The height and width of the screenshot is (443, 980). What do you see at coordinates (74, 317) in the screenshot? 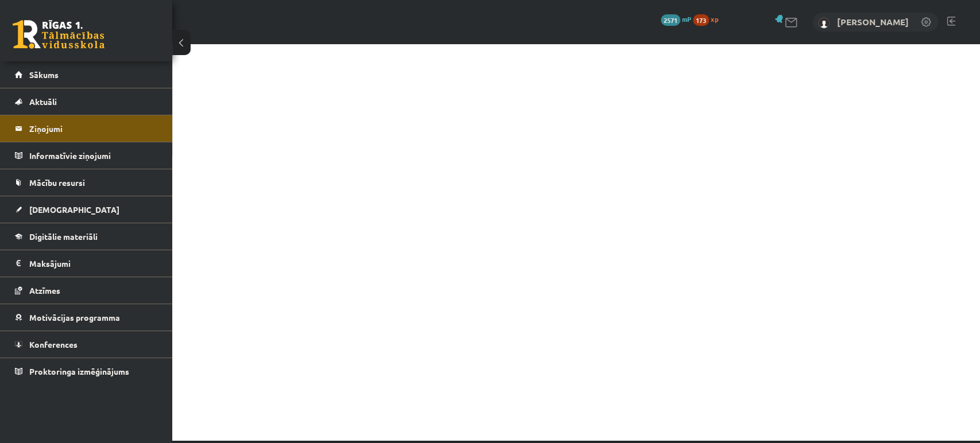
I see `span: Motivācijas programma` at bounding box center [74, 317].